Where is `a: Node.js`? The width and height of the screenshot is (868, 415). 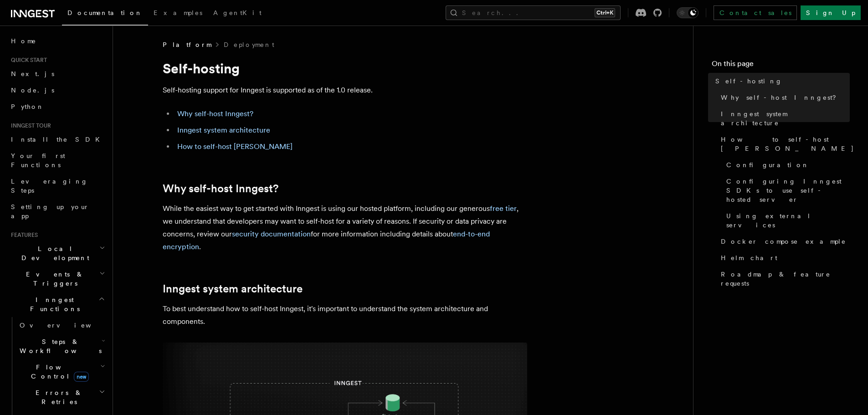
a: Node.js is located at coordinates (57, 90).